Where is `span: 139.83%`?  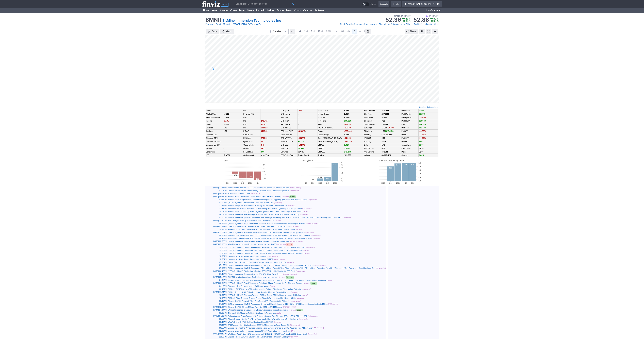
span: 139.83% is located at coordinates (348, 121).